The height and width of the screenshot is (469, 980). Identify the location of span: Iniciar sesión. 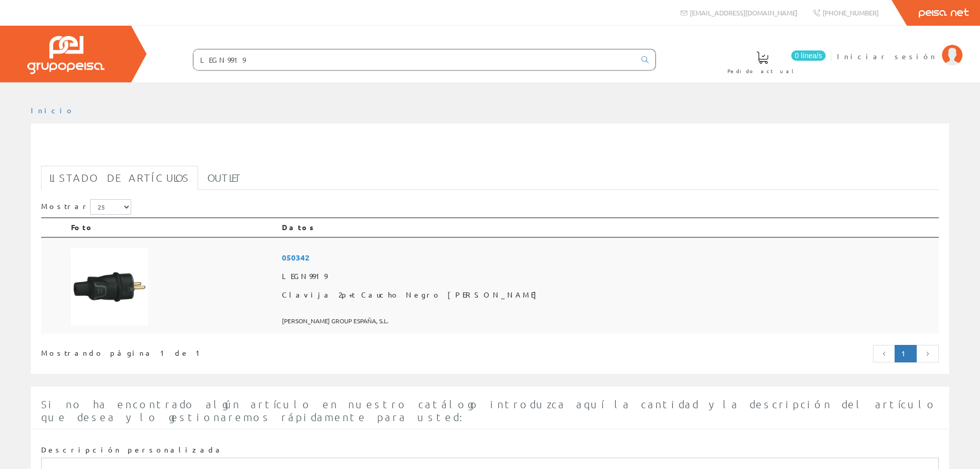
(887, 56).